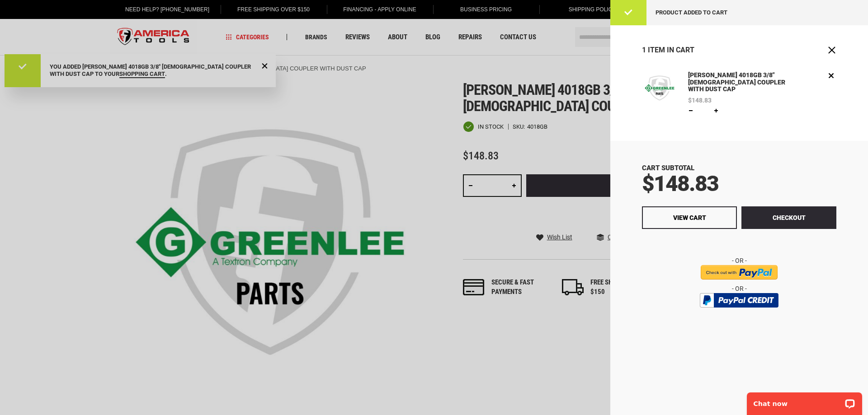 The width and height of the screenshot is (868, 415). Describe the element at coordinates (58, 17) in the screenshot. I see `p: Chat now` at that location.